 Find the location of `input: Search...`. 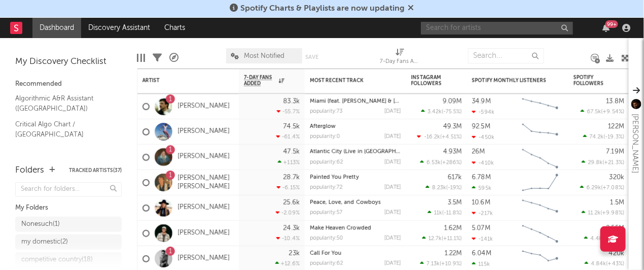

input: Search... is located at coordinates (506, 56).